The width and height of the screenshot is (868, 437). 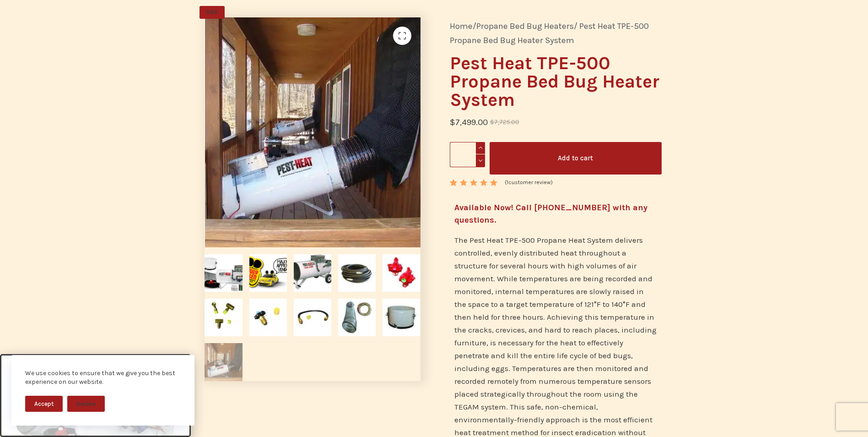 I want to click on img: Pest Heat TPE-500 Propane Heater to treat bed bugs, termites, and stored pests such as Grain Beatles, so click(x=313, y=273).